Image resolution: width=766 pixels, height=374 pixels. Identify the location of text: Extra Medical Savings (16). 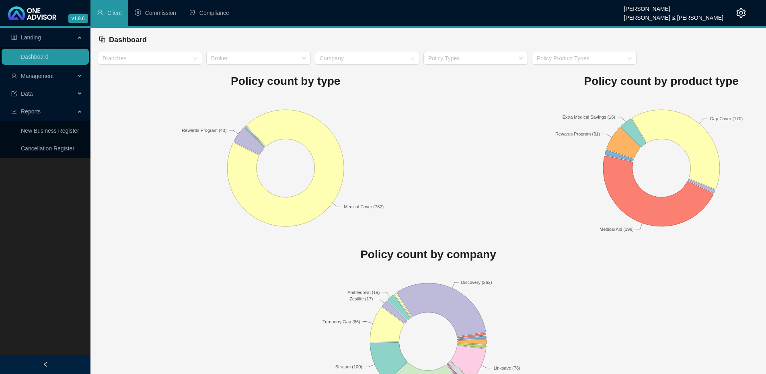
(589, 117).